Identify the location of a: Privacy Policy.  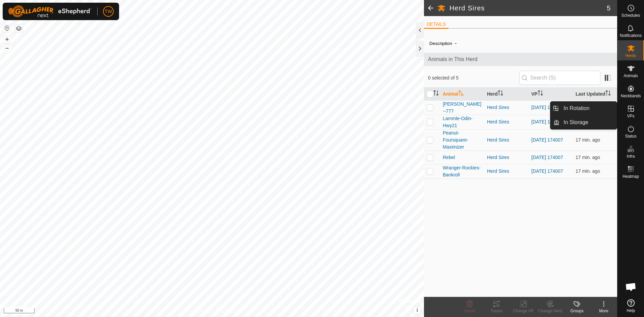
(198, 311).